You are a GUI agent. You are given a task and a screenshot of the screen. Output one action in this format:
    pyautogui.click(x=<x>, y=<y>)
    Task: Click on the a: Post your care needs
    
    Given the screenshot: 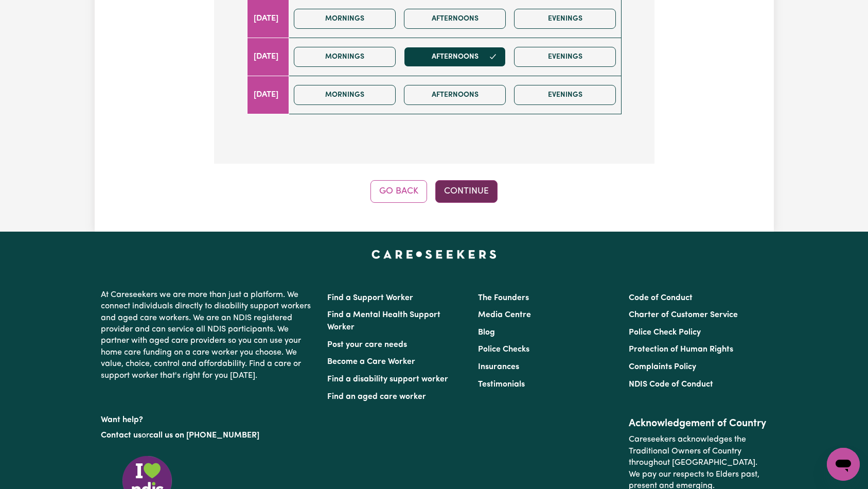 What is the action you would take?
    pyautogui.click(x=367, y=345)
    